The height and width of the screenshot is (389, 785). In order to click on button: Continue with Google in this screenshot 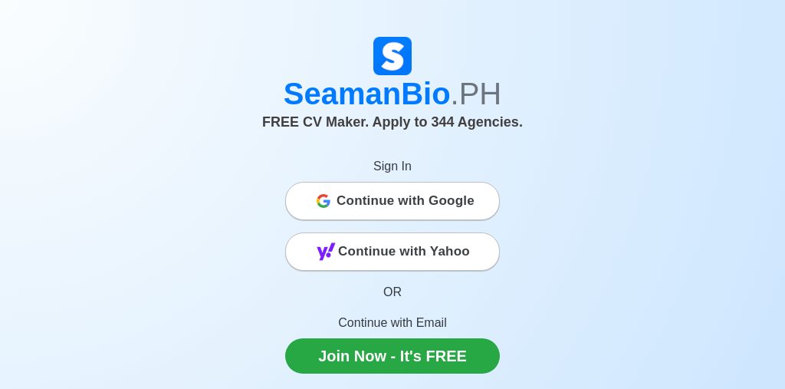, I will do `click(393, 201)`.